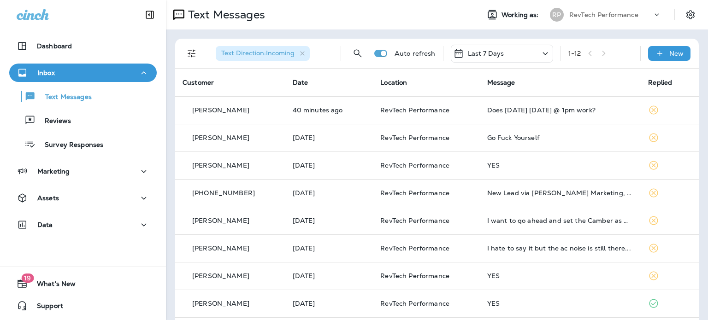 The height and width of the screenshot is (320, 708). What do you see at coordinates (53, 171) in the screenshot?
I see `p: Marketing` at bounding box center [53, 171].